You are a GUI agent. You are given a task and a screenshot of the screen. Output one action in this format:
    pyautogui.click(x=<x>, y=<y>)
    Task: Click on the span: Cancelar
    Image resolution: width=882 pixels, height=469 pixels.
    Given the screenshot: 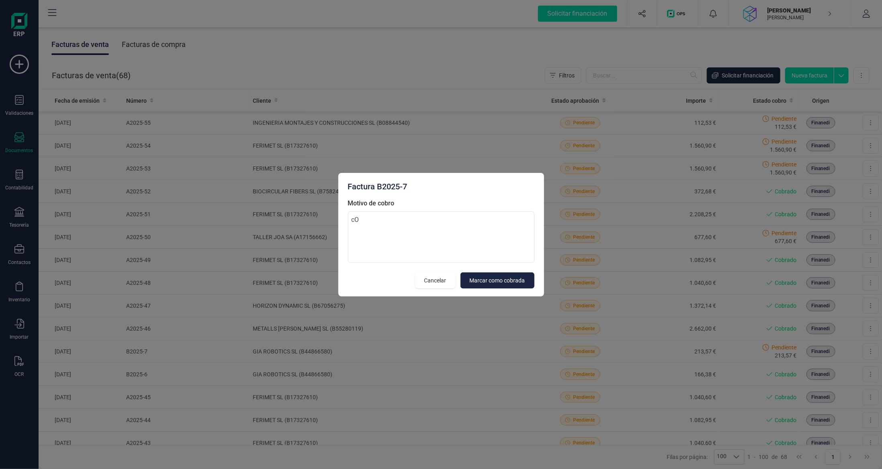 What is the action you would take?
    pyautogui.click(x=435, y=281)
    